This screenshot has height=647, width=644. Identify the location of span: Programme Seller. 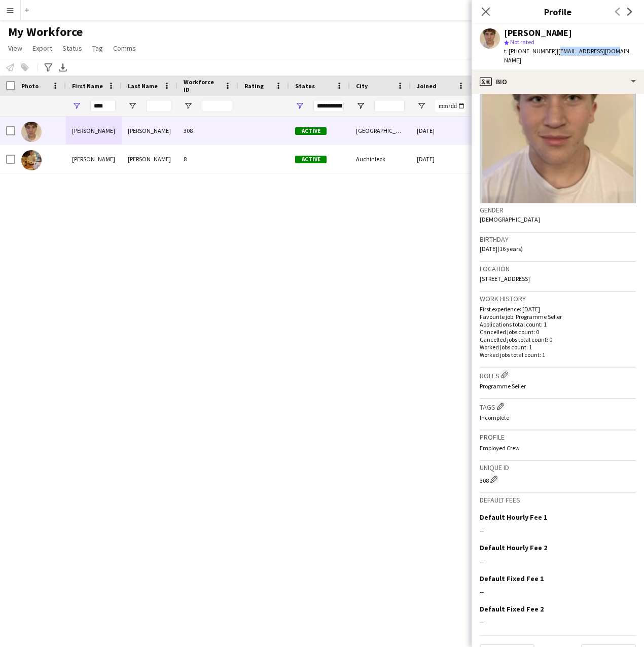
(502, 386).